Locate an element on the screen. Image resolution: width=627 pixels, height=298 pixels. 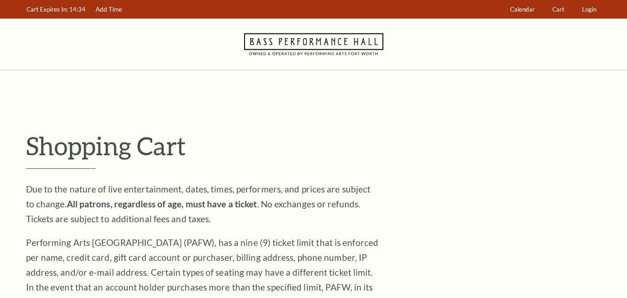
span: 14:34 is located at coordinates (77, 9).